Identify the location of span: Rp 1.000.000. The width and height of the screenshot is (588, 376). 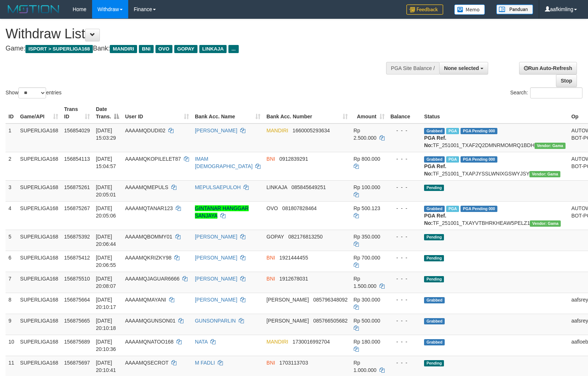
(365, 366).